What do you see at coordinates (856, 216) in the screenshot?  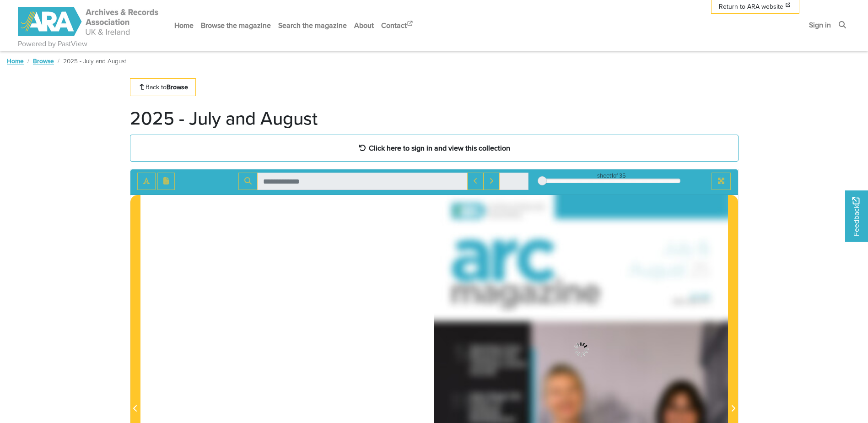 I see `span: Feedback` at bounding box center [856, 216].